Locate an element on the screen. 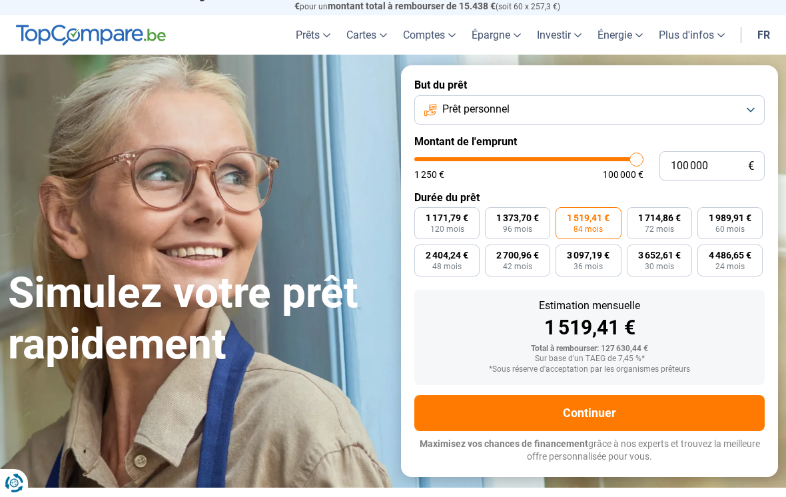 Image resolution: width=786 pixels, height=497 pixels. button: Prêt personnel is located at coordinates (589, 110).